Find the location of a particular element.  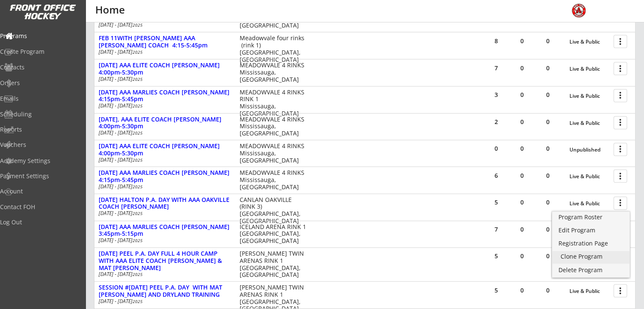

div: Clone Program is located at coordinates (591, 257).